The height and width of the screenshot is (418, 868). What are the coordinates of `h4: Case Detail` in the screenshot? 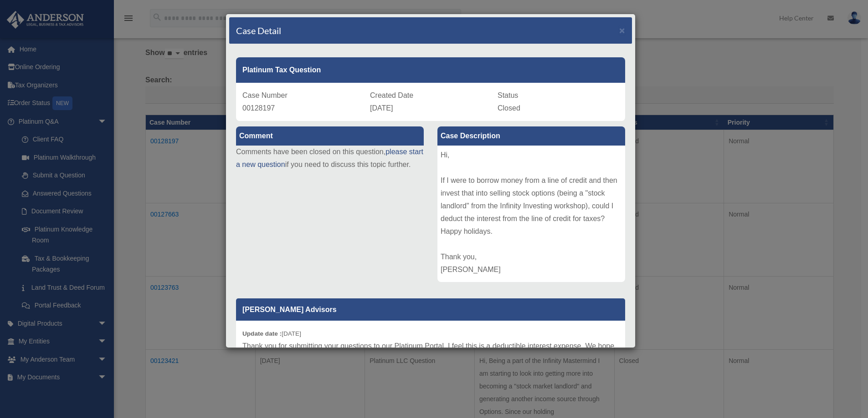 It's located at (258, 30).